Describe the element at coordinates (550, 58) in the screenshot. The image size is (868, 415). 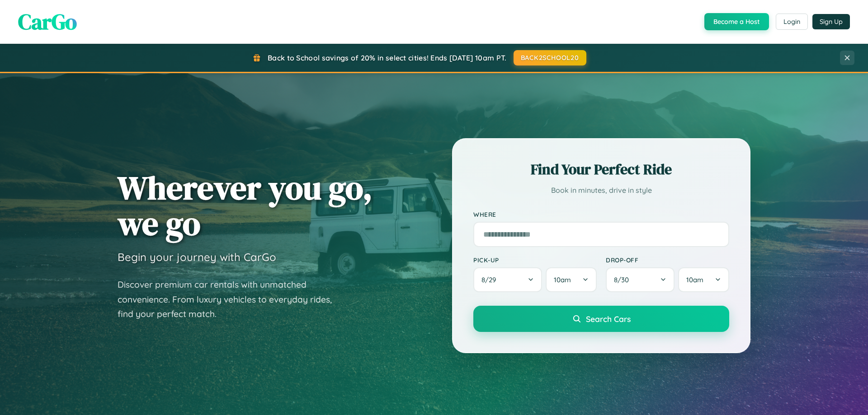
I see `button: BACK2SCHOOL20` at that location.